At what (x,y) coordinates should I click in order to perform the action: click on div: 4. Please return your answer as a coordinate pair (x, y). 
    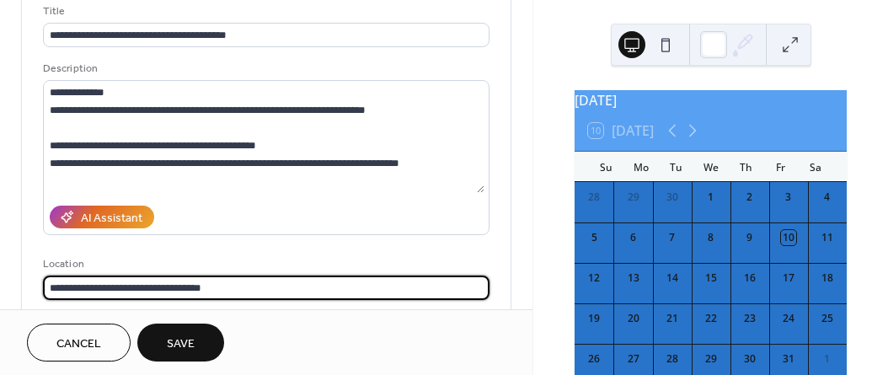
    Looking at the image, I should click on (828, 197).